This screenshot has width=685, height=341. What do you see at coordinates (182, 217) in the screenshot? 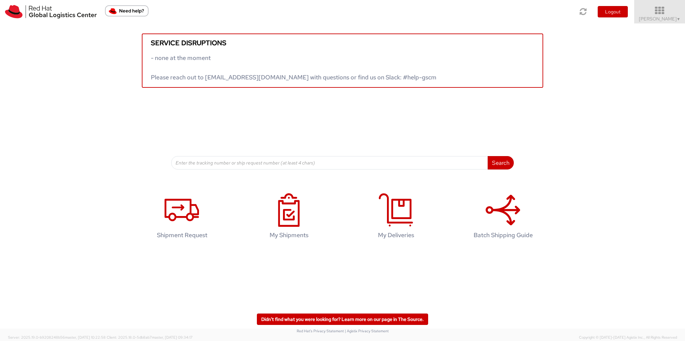
I see `a: Shipment Request` at bounding box center [182, 217].